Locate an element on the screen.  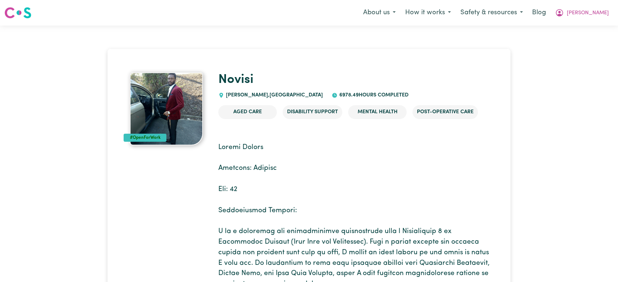
button: Safety & resources is located at coordinates (492, 13).